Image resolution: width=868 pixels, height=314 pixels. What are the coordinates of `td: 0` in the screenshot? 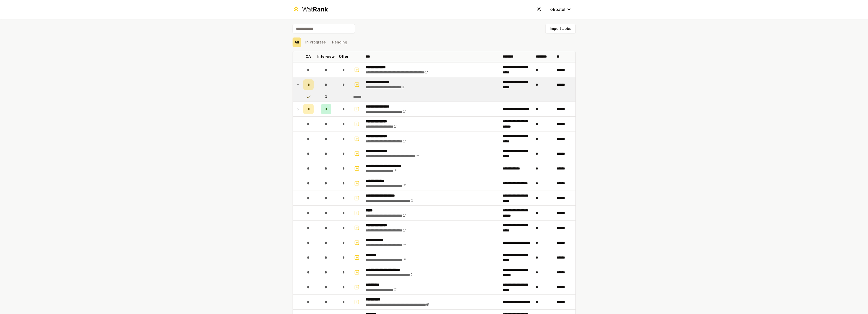 It's located at (326, 97).